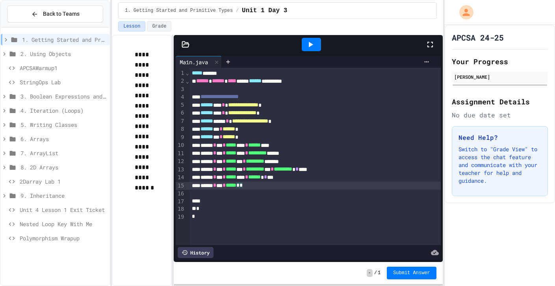  What do you see at coordinates (180, 129) in the screenshot?
I see `div: 8` at bounding box center [180, 129].